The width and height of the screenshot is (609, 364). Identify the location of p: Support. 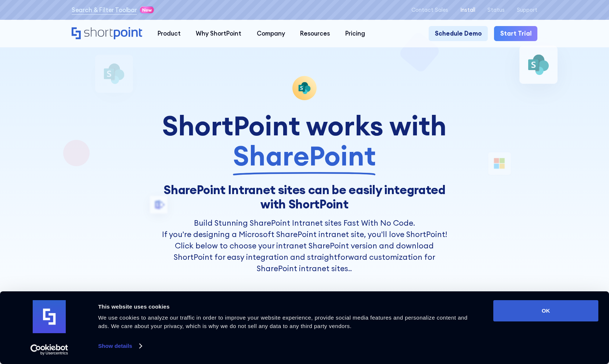
(527, 10).